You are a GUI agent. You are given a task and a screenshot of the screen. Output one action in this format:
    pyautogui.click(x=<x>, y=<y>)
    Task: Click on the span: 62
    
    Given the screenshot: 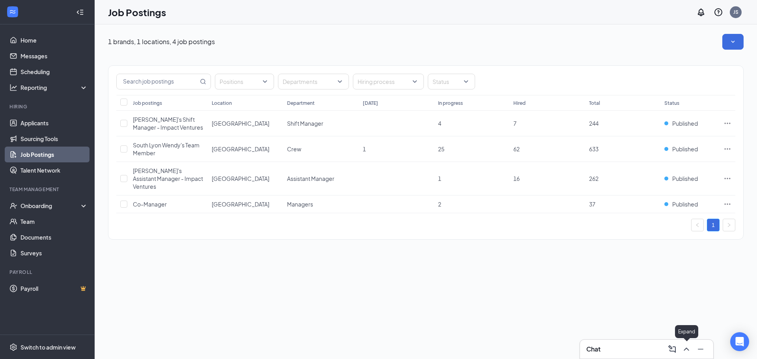 What is the action you would take?
    pyautogui.click(x=517, y=149)
    